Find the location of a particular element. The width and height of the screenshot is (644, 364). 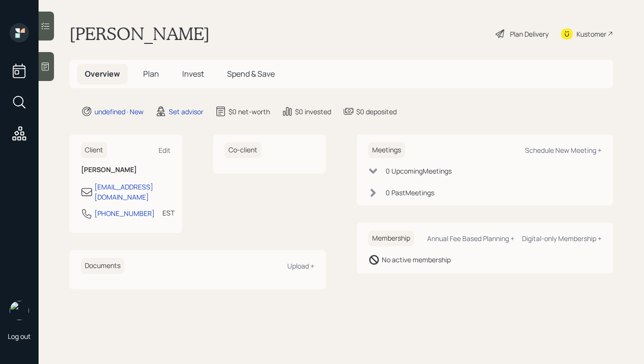

span: Spend & Save is located at coordinates (251, 74).